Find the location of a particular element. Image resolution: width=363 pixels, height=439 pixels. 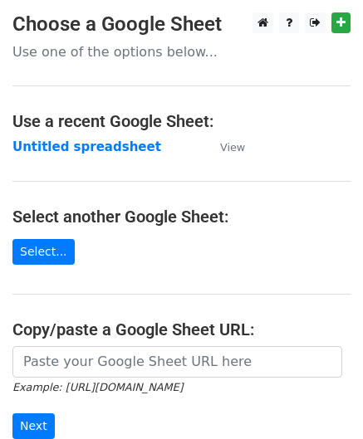

a: View is located at coordinates (224, 147).